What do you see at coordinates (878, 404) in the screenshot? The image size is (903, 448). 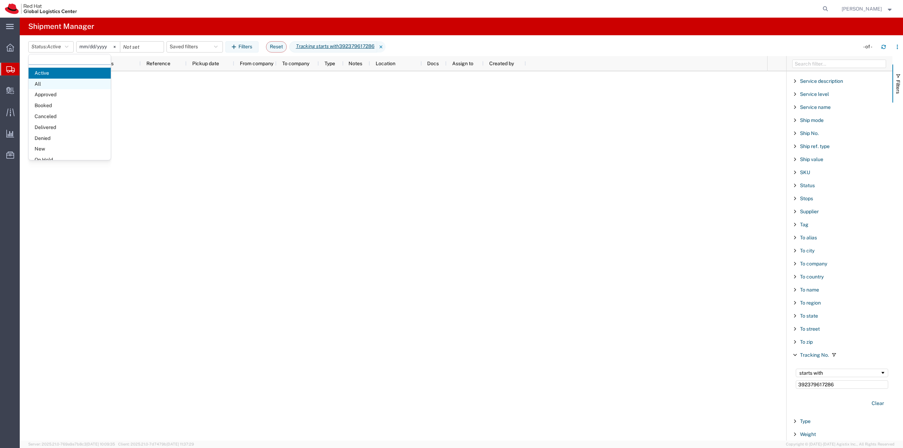 I see `button: Clear` at bounding box center [878, 404].